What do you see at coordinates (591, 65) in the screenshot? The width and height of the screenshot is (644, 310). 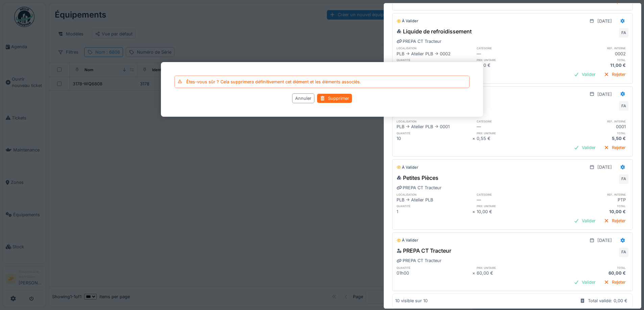 I see `div: 11,00 €` at bounding box center [591, 65].